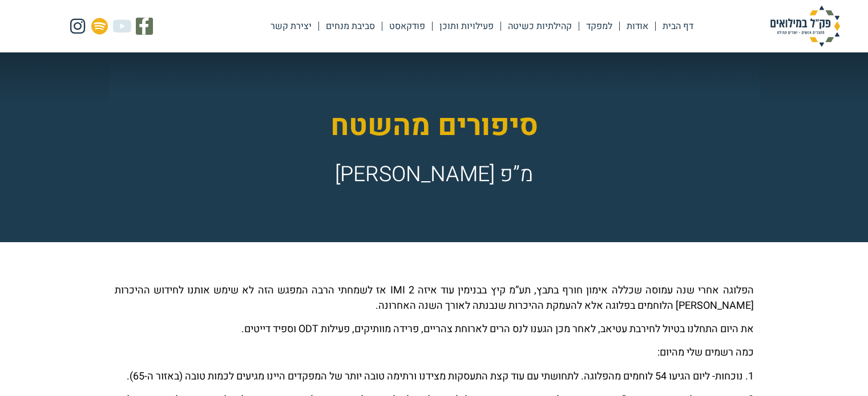  I want to click on p: את היום התחלנו בטיול לחירבת עטיאב, לאחר מכן הגענו לנס הרים לארוחת צהריים, פרידה מוותיקים, פעילות ..., so click(434, 329).